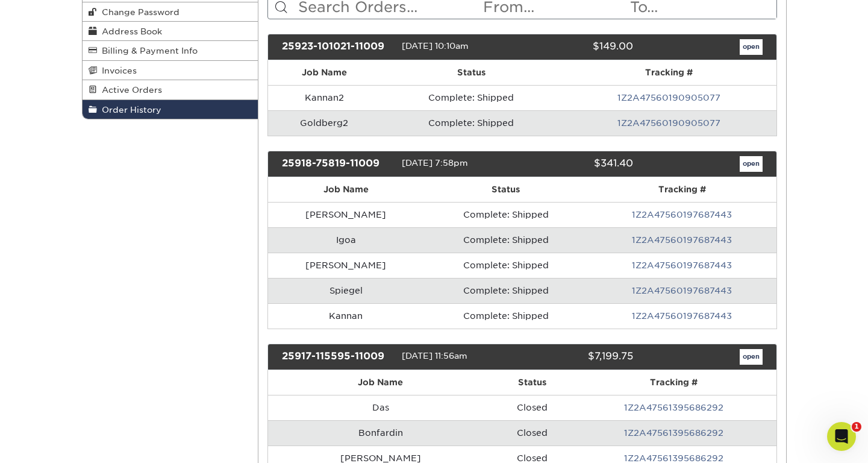 The width and height of the screenshot is (868, 463). I want to click on td: Kannan2, so click(324, 98).